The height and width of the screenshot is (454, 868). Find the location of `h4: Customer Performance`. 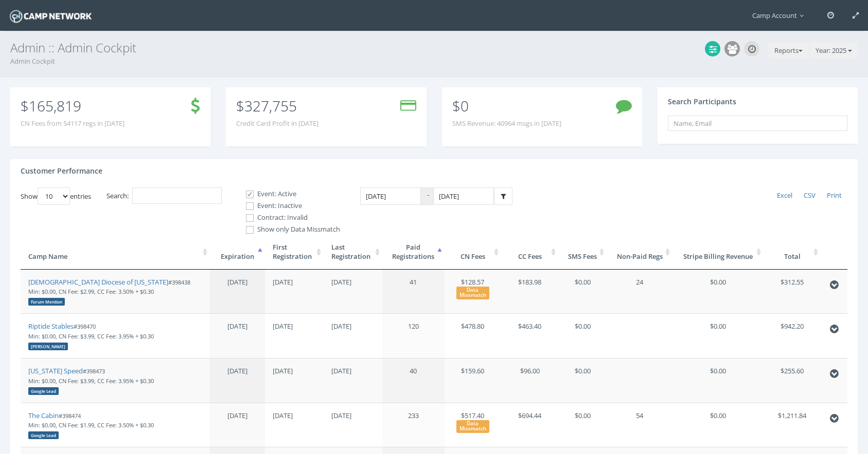

h4: Customer Performance is located at coordinates (61, 171).